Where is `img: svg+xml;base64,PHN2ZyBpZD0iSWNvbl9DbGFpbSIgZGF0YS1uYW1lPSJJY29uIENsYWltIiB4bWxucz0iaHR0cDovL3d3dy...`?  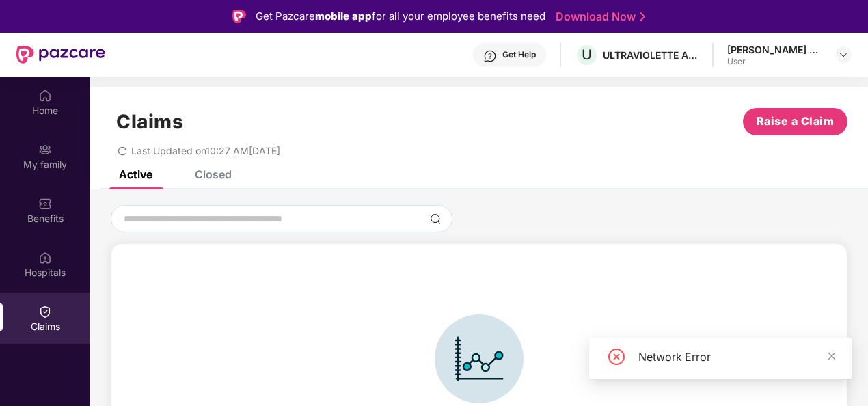 img: svg+xml;base64,PHN2ZyBpZD0iSWNvbl9DbGFpbSIgZGF0YS1uYW1lPSJJY29uIENsYWltIiB4bWxucz0iaHR0cDovL3d3dy... is located at coordinates (479, 359).